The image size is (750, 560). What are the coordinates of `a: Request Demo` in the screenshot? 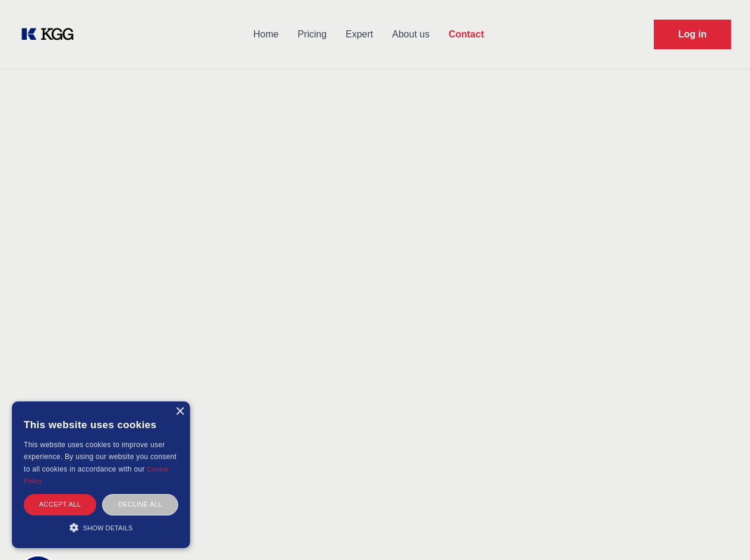 It's located at (692, 35).